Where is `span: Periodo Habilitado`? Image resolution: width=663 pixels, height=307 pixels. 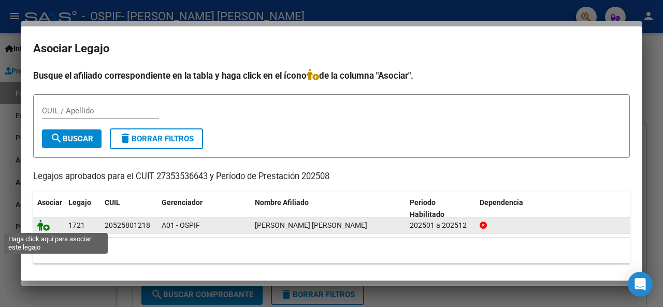 span: Periodo Habilitado is located at coordinates (427, 208).